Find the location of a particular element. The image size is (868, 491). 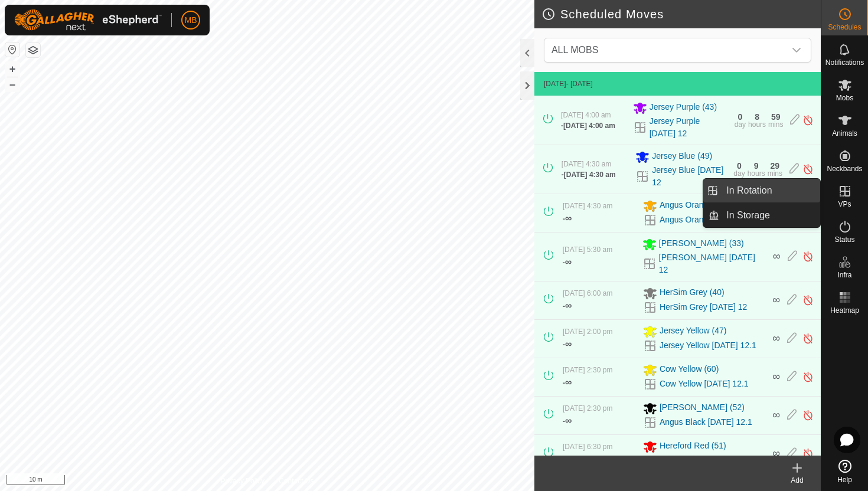

a: Privacy Policy is located at coordinates (242, 481).